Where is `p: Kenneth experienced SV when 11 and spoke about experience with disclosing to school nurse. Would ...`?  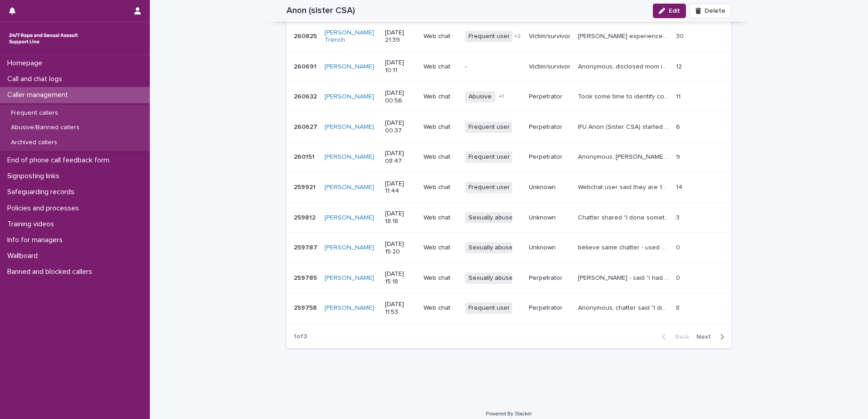
p: Kenneth experienced SV when 11 and spoke about experience with disclosing to school nurse. Would ... is located at coordinates (624, 35).